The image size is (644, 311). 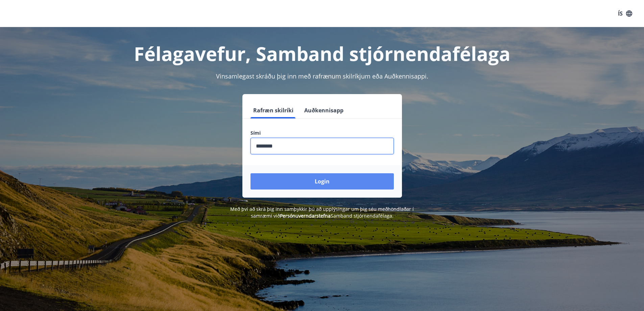 What do you see at coordinates (625, 14) in the screenshot?
I see `button: ÍS` at bounding box center [625, 14].